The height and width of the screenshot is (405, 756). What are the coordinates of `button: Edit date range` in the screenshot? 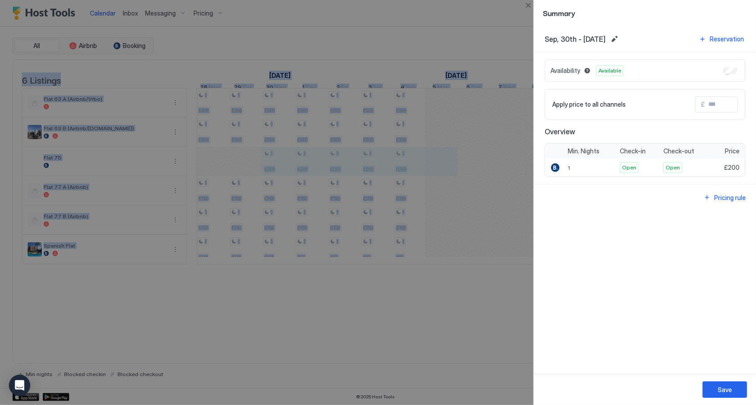 It's located at (614, 39).